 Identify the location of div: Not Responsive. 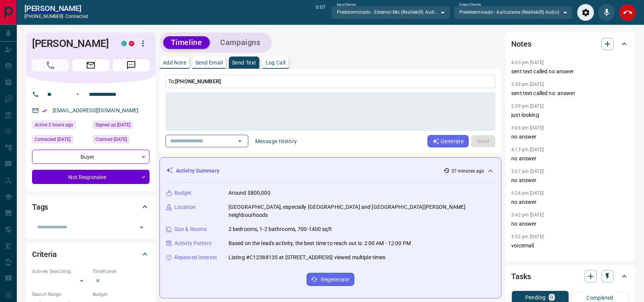
(91, 177).